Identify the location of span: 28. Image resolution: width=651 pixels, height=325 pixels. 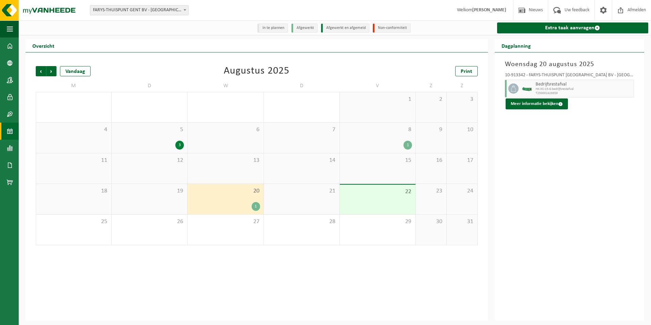
(302, 222).